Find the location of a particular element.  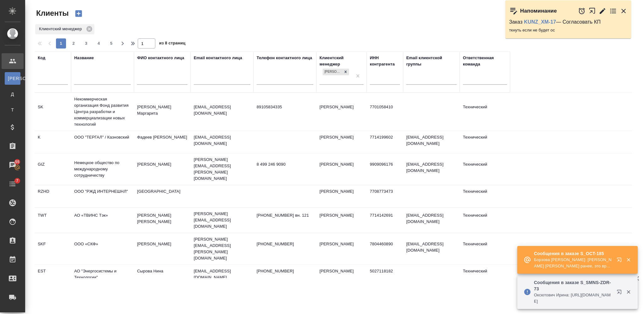

td: Некоммерческая организация Фонд развития Центра разработки и коммерциализации новых технологий is located at coordinates (103, 112).